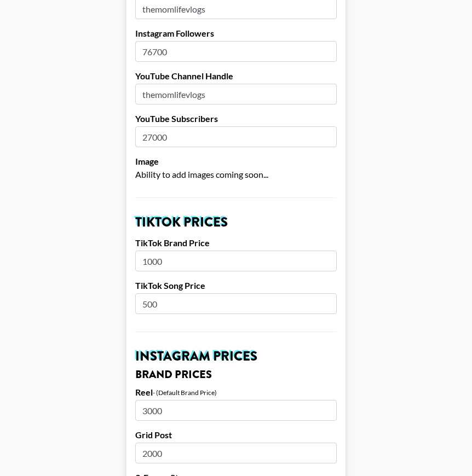 This screenshot has width=472, height=476. Describe the element at coordinates (236, 119) in the screenshot. I see `label: YouTube Subscribers` at that location.